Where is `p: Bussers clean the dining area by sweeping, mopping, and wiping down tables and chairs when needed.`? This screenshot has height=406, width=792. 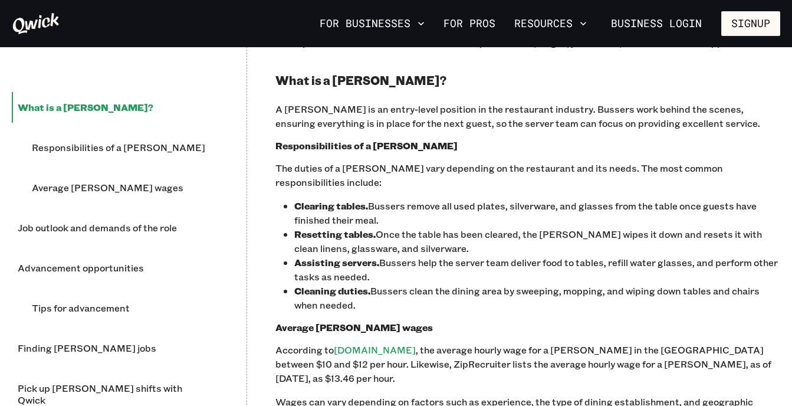
p: Bussers clean the dining area by sweeping, mopping, and wiping down tables and chairs when needed. is located at coordinates (537, 298).